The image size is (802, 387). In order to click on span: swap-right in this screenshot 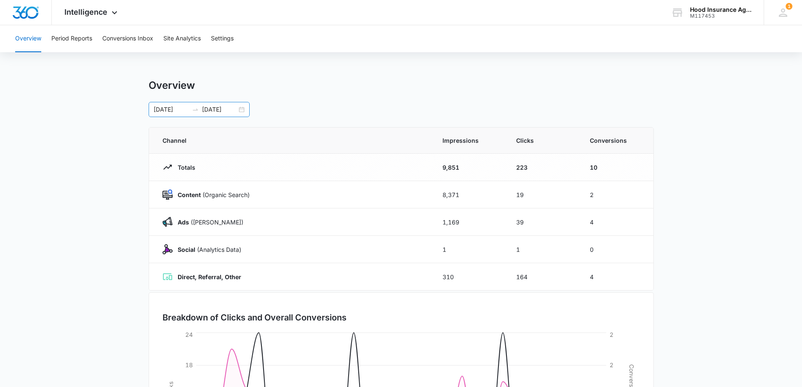, I will do `click(195, 109)`.